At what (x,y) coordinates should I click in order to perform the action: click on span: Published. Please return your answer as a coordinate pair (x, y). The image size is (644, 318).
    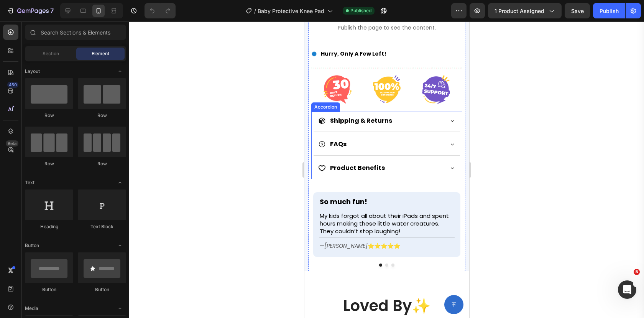
    Looking at the image, I should click on (361, 11).